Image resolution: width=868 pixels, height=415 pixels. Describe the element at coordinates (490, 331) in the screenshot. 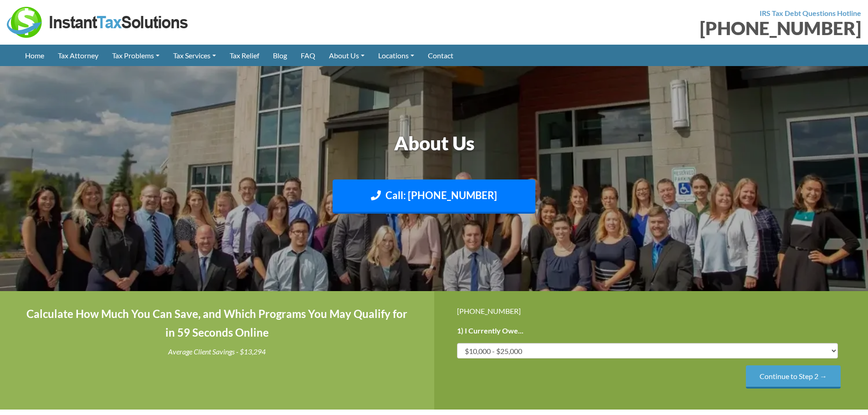

I see `label: 1) I Currently Owe...` at that location.